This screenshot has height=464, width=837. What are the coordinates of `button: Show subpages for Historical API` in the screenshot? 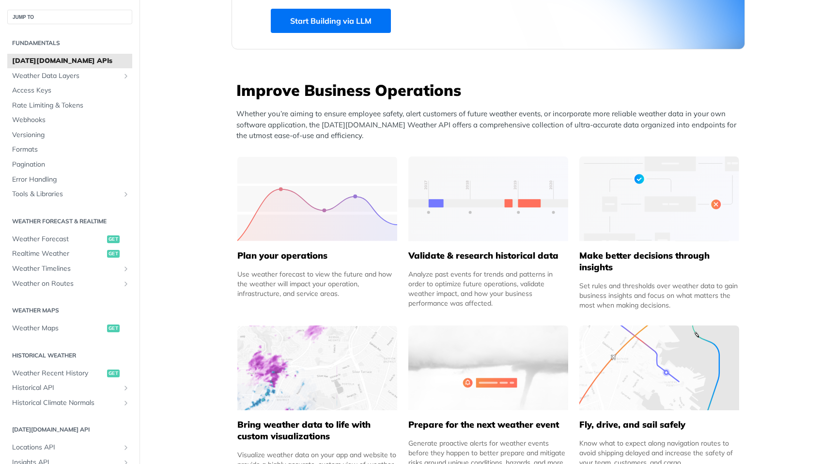 It's located at (126, 388).